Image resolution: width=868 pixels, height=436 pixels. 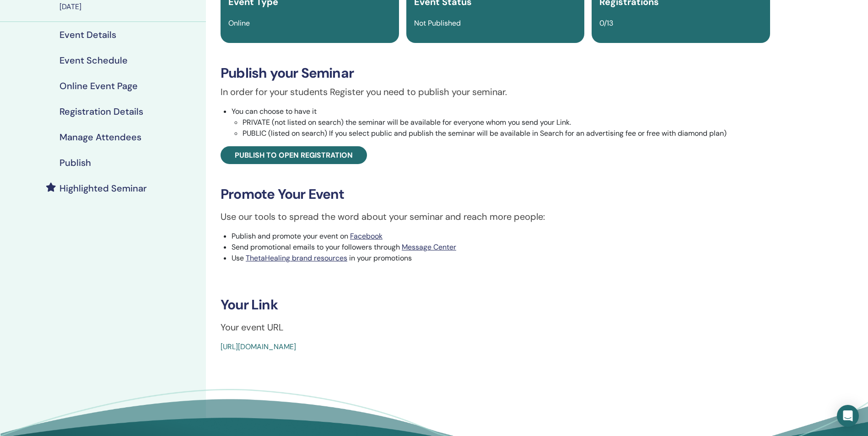 What do you see at coordinates (101, 111) in the screenshot?
I see `h4: Registration Details` at bounding box center [101, 111].